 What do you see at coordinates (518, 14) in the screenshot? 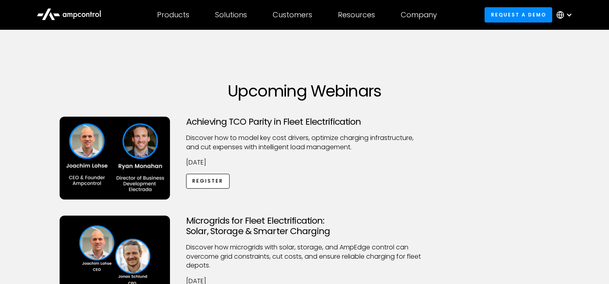
I see `a: Request a demo` at bounding box center [518, 14].